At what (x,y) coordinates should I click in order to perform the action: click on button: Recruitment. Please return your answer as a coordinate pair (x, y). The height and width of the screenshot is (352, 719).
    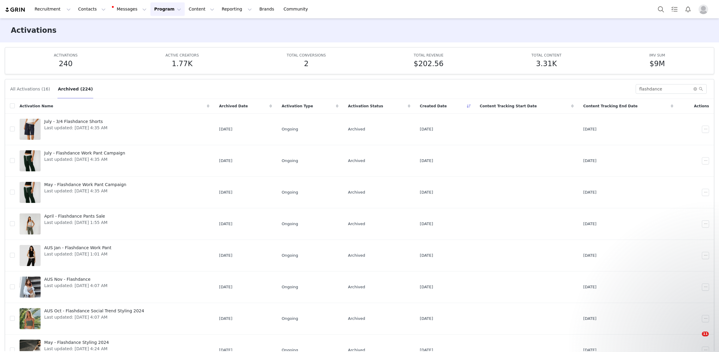
    Looking at the image, I should click on (53, 9).